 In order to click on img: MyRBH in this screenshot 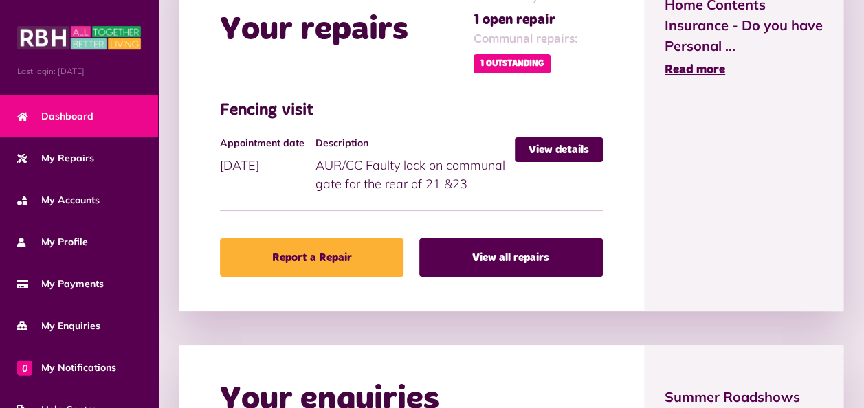, I will do `click(79, 38)`.